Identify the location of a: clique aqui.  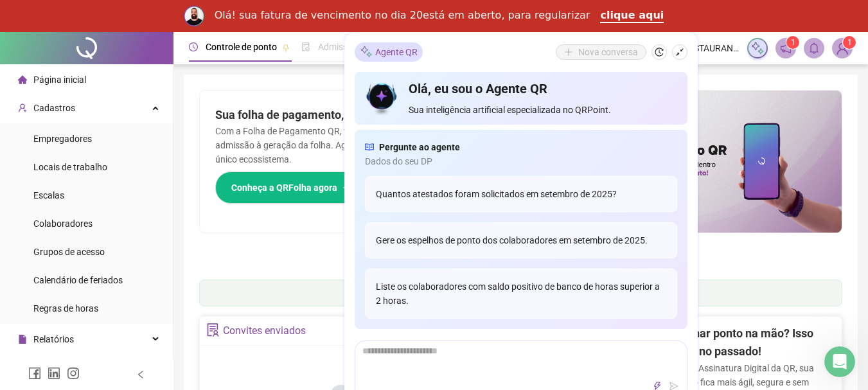
(631, 16).